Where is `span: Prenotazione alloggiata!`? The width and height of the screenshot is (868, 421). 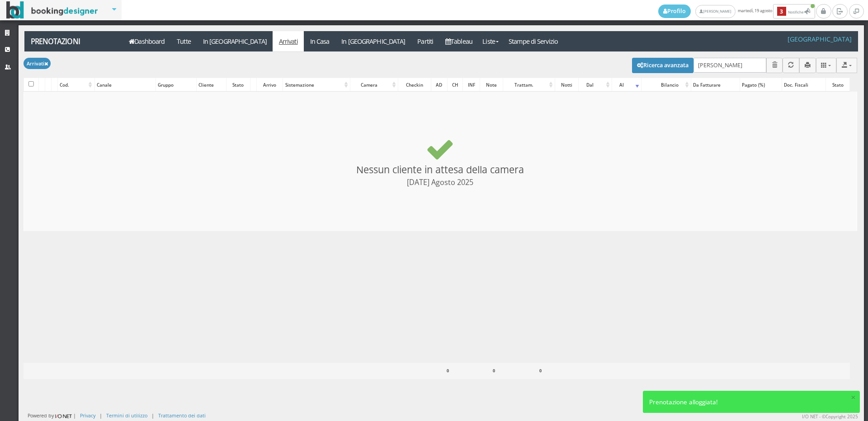
span: Prenotazione alloggiata! is located at coordinates (683, 402).